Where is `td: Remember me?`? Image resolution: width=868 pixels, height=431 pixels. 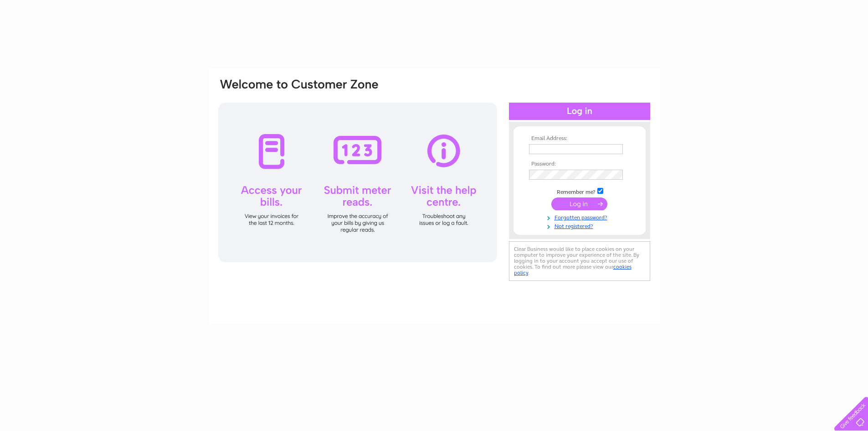
td: Remember me? is located at coordinates (580, 191).